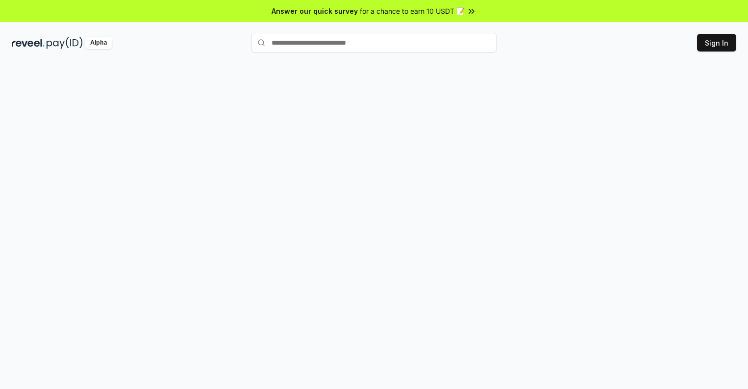 The image size is (748, 389). Describe the element at coordinates (412, 11) in the screenshot. I see `span: for a chance to earn 10 USDT 📝` at that location.